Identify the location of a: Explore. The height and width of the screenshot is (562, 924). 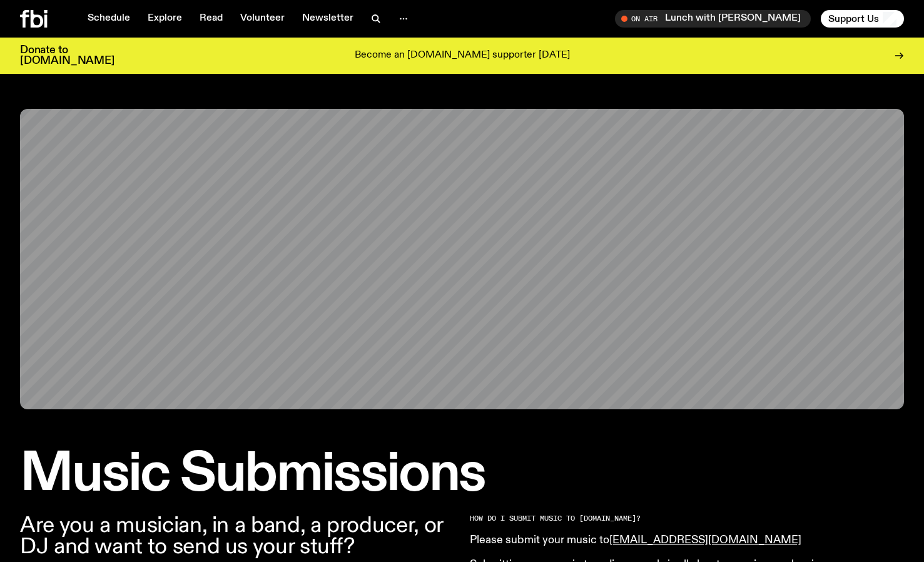
(164, 19).